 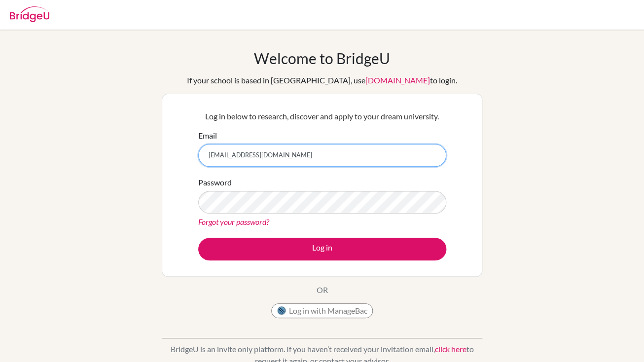 I want to click on label: Email, so click(x=207, y=136).